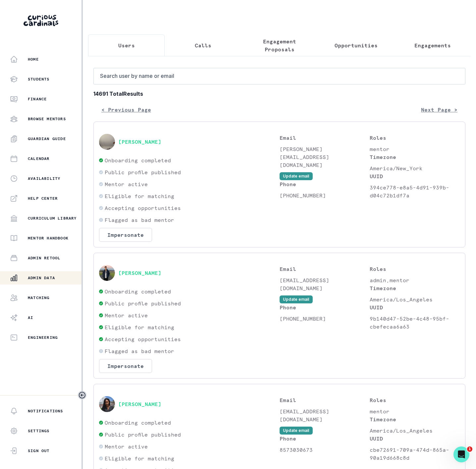 The height and width of the screenshot is (469, 476). I want to click on p: Users, so click(127, 46).